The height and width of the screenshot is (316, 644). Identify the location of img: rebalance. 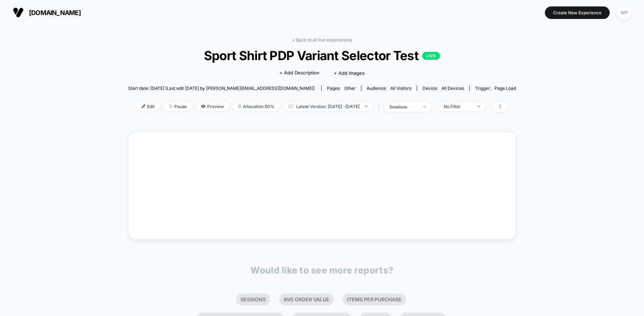
(240, 107).